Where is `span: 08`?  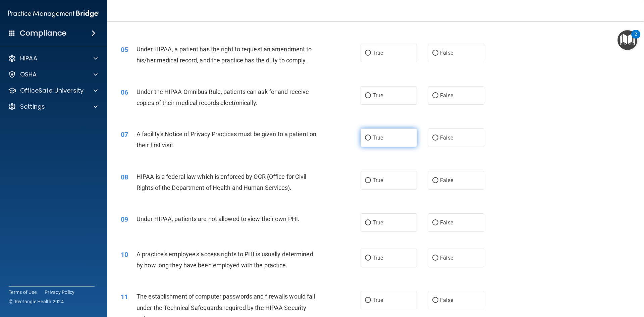
span: 08 is located at coordinates (124, 177).